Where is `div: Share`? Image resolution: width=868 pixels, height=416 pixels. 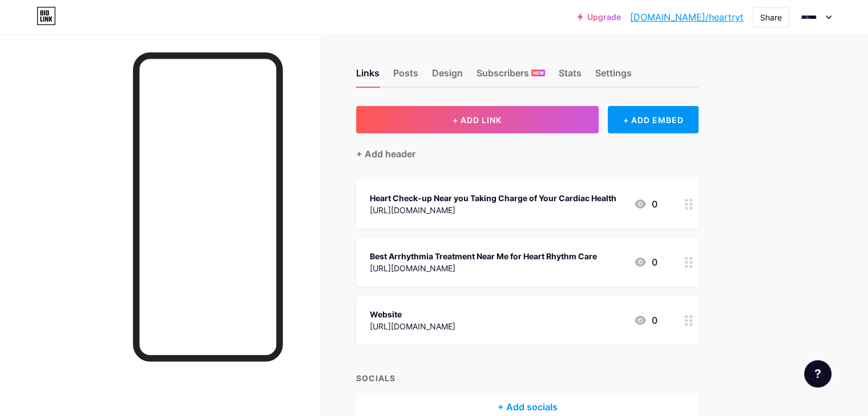
div: Share is located at coordinates (771, 17).